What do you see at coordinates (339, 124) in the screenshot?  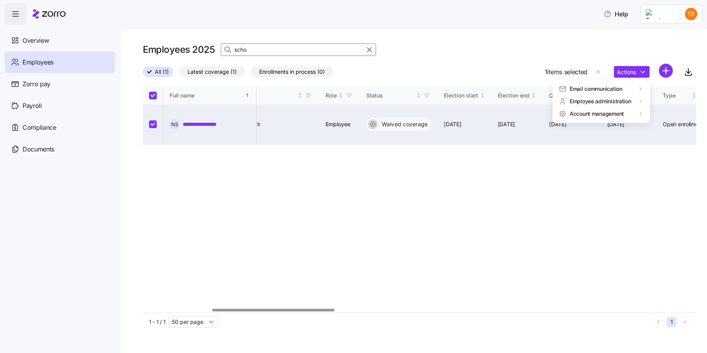 I see `td: Employee` at bounding box center [339, 124].